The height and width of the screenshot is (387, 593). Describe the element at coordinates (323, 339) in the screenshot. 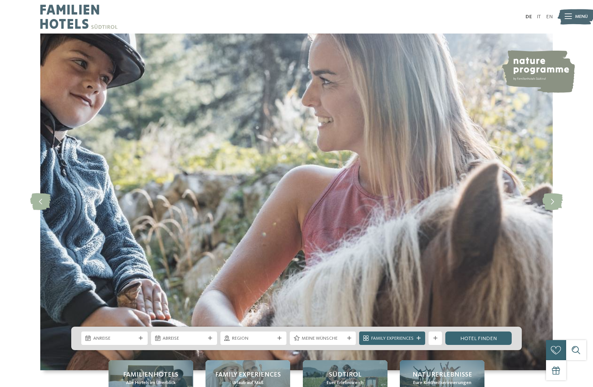

I see `span: Meine Wünsche` at that location.